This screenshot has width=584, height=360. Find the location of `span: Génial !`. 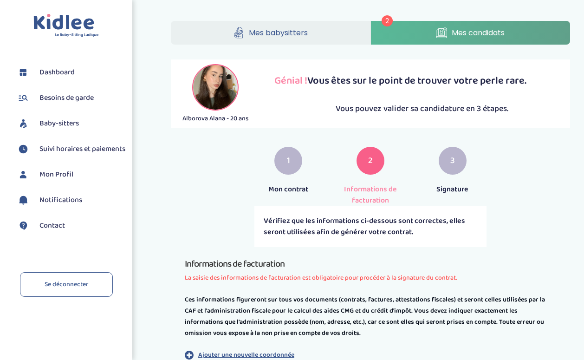

span: Génial ! is located at coordinates (291, 81).